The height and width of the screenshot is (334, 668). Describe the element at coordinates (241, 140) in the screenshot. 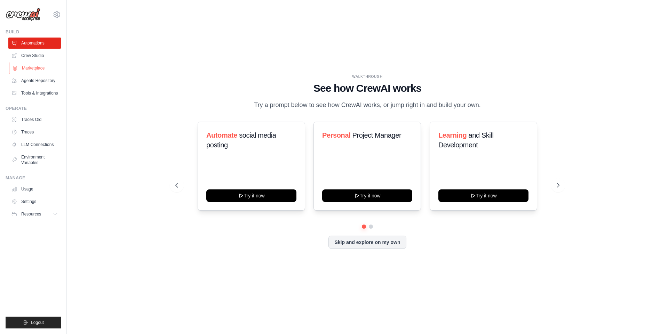

I see `span: social media posting` at that location.